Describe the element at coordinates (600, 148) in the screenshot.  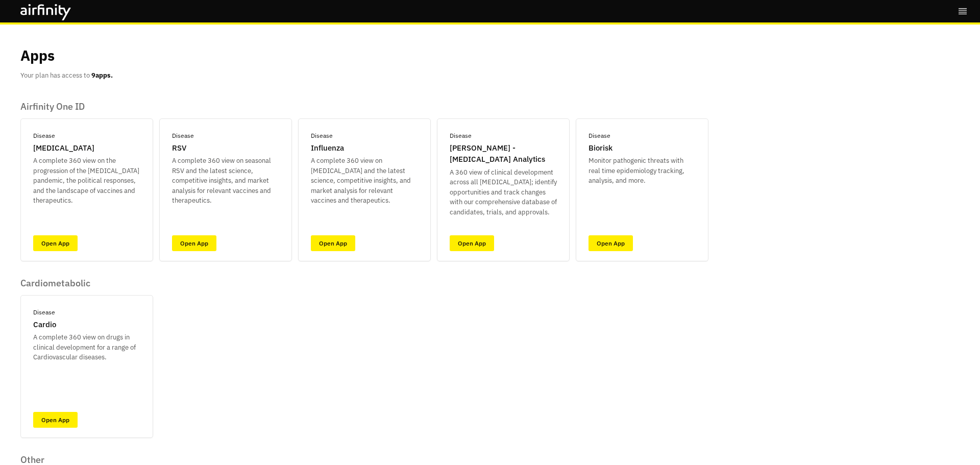
I see `p: Biorisk` at that location.